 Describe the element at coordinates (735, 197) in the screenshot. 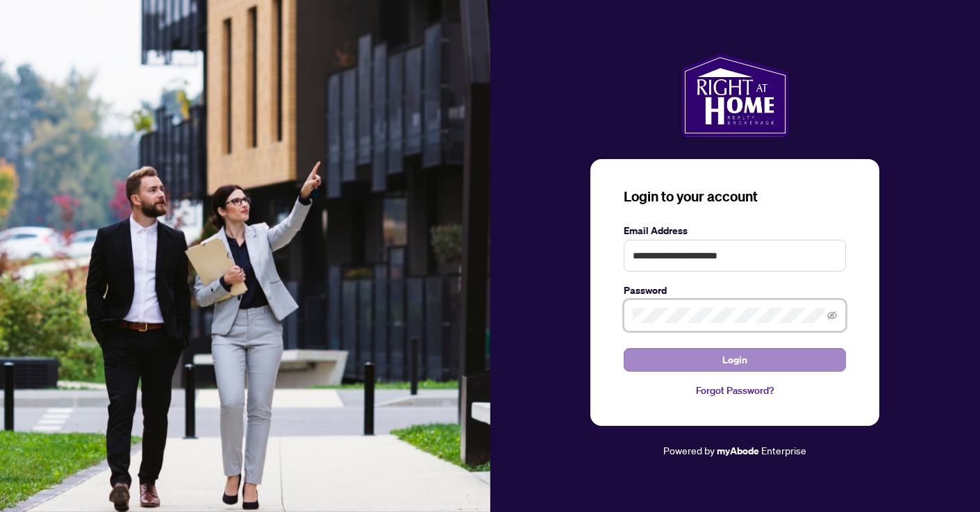

I see `h3: Login to your account` at that location.